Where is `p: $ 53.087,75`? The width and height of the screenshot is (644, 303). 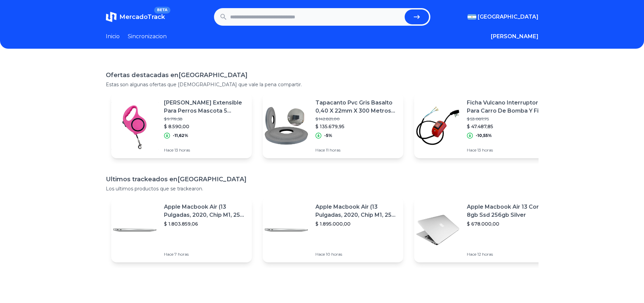
p: $ 53.087,75 is located at coordinates (508, 119).